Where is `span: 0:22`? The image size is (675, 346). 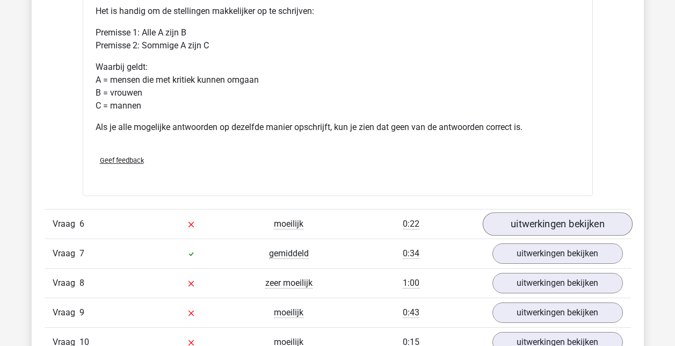
span: 0:22 is located at coordinates (411, 224).